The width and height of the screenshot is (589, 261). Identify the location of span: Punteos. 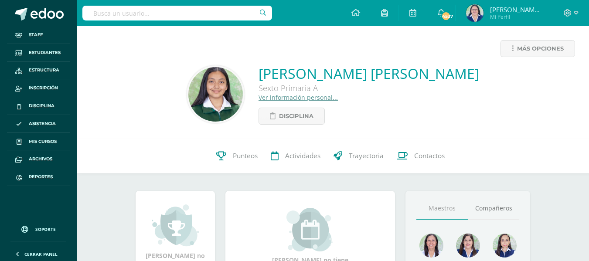
(245, 156).